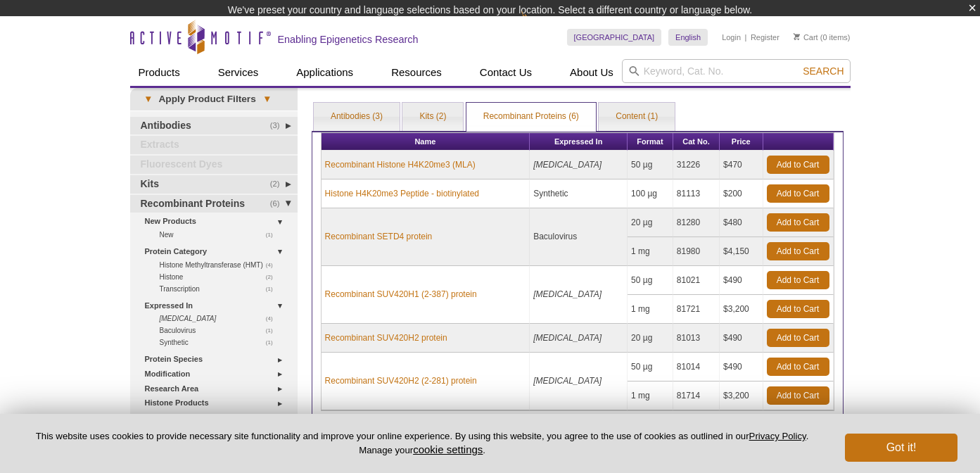 Image resolution: width=980 pixels, height=473 pixels. I want to click on a: Contact Us, so click(506, 73).